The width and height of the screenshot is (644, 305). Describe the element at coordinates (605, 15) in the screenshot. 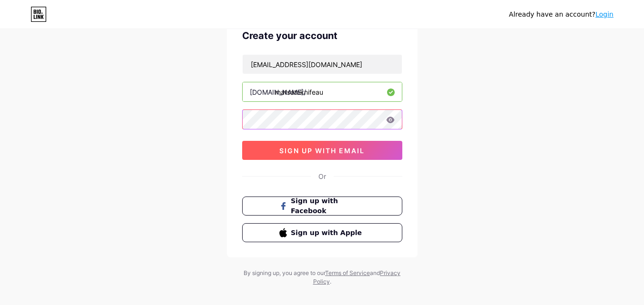

I see `a: Login` at that location.